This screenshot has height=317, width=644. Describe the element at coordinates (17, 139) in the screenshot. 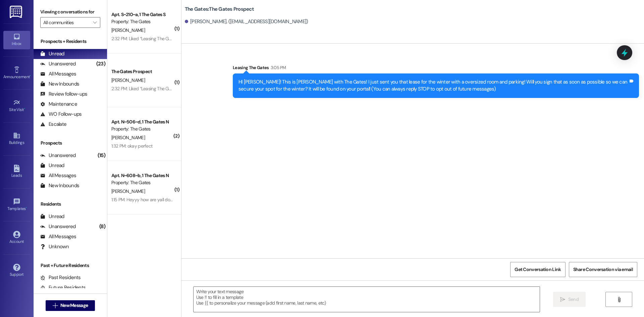

I see `a: Buildings` at that location.